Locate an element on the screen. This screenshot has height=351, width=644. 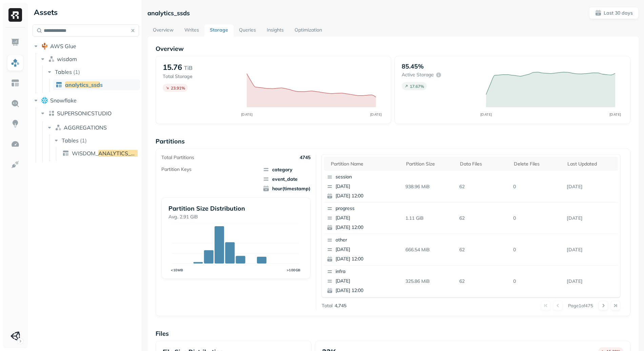
p: Partition Keys is located at coordinates (176, 169).